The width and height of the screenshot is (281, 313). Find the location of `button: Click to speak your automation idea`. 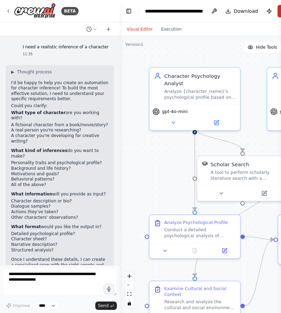

button: Click to speak your automation idea is located at coordinates (109, 289).